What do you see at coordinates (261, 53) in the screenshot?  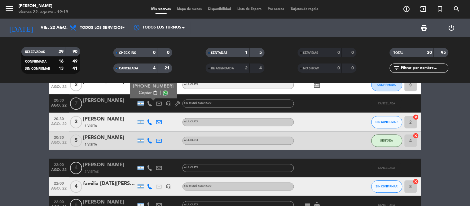 I see `strong: 5` at bounding box center [261, 53].